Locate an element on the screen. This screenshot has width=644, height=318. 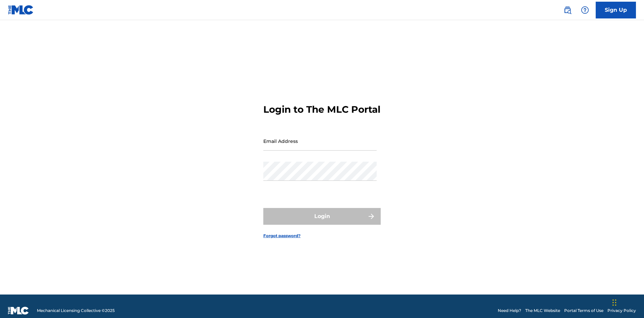
h3: Login to The MLC Portal is located at coordinates (321, 109).